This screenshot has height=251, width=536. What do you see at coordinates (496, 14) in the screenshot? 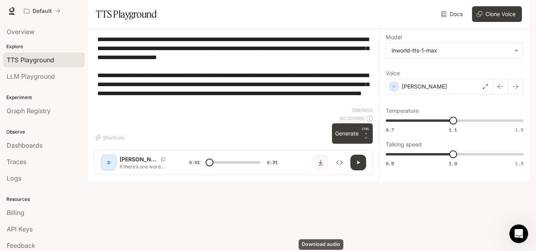
I see `button: Clone Voice` at bounding box center [496, 14].